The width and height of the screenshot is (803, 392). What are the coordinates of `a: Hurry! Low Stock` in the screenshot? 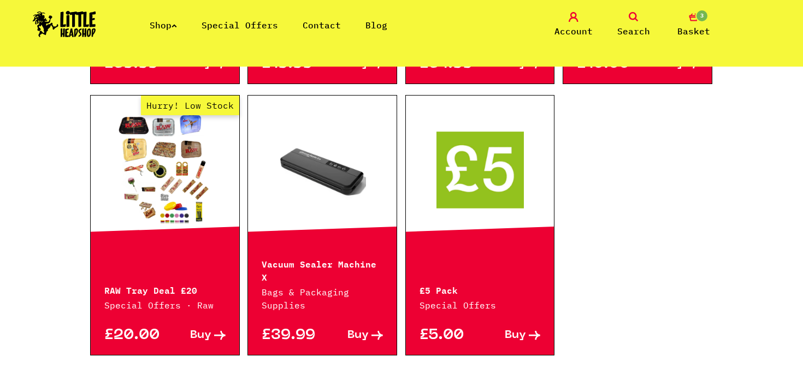 It's located at (165, 169).